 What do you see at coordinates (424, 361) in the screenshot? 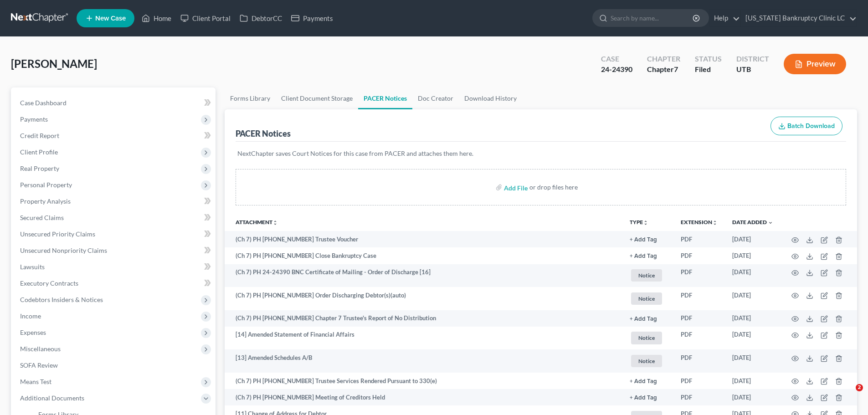
I see `td: [13] Amended Schedules A/B` at bounding box center [424, 361].